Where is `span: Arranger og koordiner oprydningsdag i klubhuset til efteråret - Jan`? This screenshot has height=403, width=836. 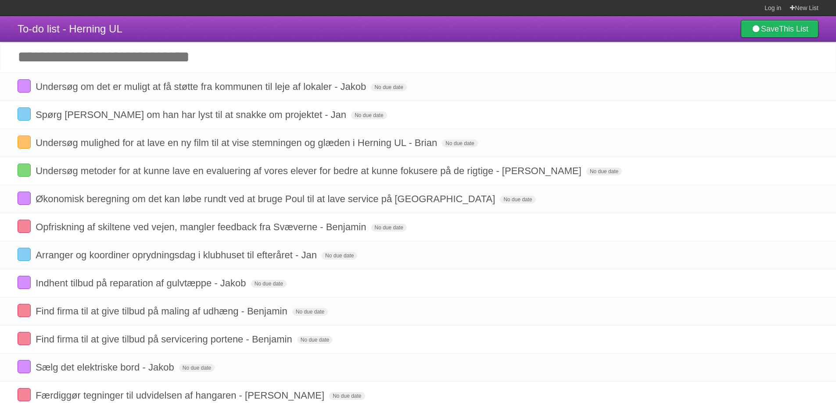 span: Arranger og koordiner oprydningsdag i klubhuset til efteråret - Jan is located at coordinates (177, 255).